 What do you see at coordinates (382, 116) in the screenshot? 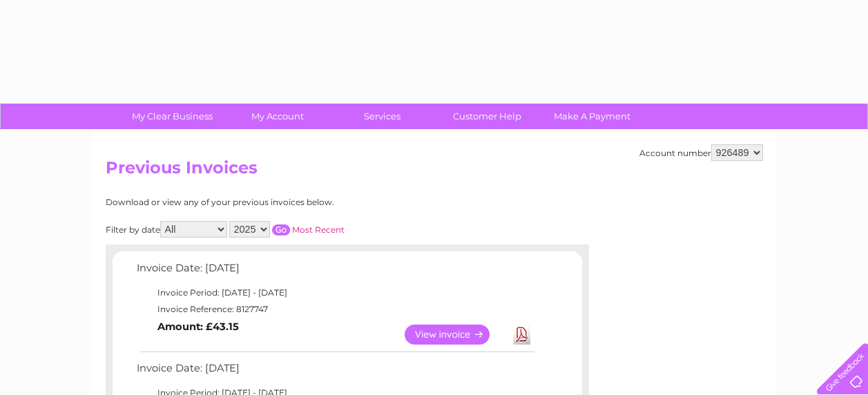
I see `a: Services` at bounding box center [382, 116].